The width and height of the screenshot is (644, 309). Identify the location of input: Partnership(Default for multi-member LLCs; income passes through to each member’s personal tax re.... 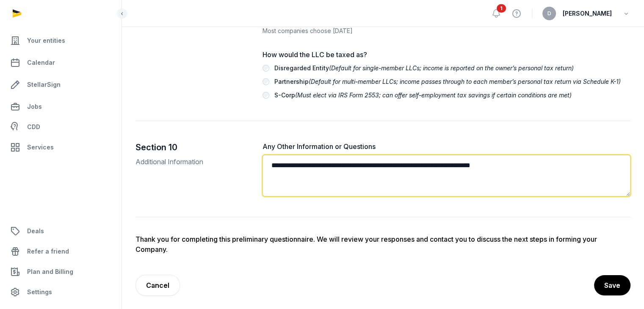
(266, 82).